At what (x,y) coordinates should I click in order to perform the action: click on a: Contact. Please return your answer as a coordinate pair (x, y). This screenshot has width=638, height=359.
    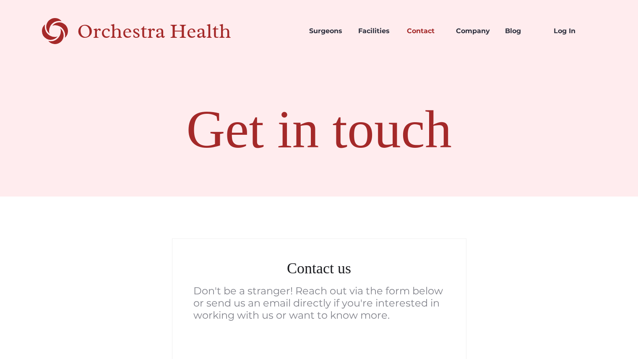
    Looking at the image, I should click on (424, 31).